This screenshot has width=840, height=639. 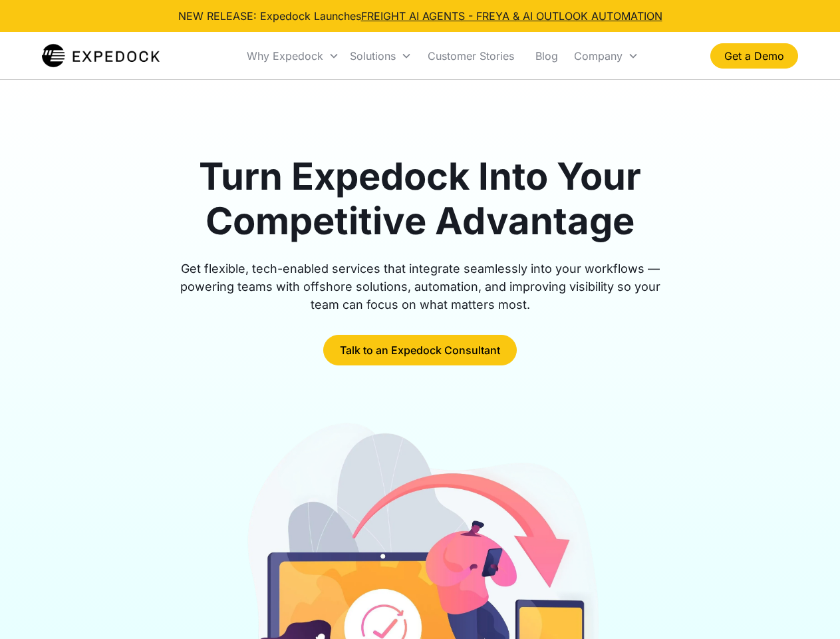 I want to click on a: Customer Stories, so click(x=471, y=56).